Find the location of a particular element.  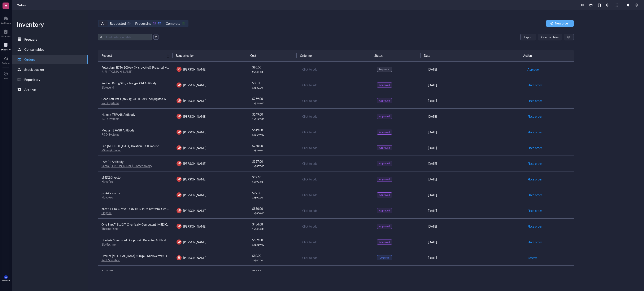

span: Open archive is located at coordinates (550, 37).